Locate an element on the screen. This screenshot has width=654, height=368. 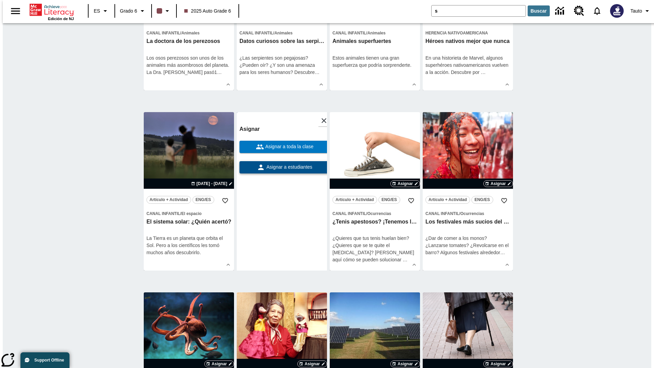
button: Abrir el menú lateral is located at coordinates (15, 11).